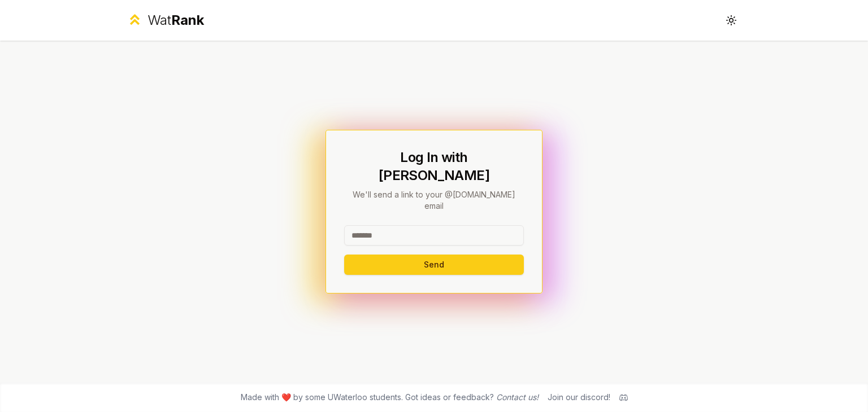  What do you see at coordinates (188, 20) in the screenshot?
I see `span: Rank` at bounding box center [188, 20].